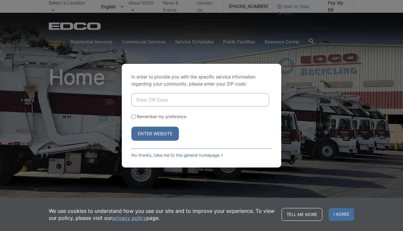 The width and height of the screenshot is (403, 231). What do you see at coordinates (161, 116) in the screenshot?
I see `label: Remember my preference` at bounding box center [161, 116].